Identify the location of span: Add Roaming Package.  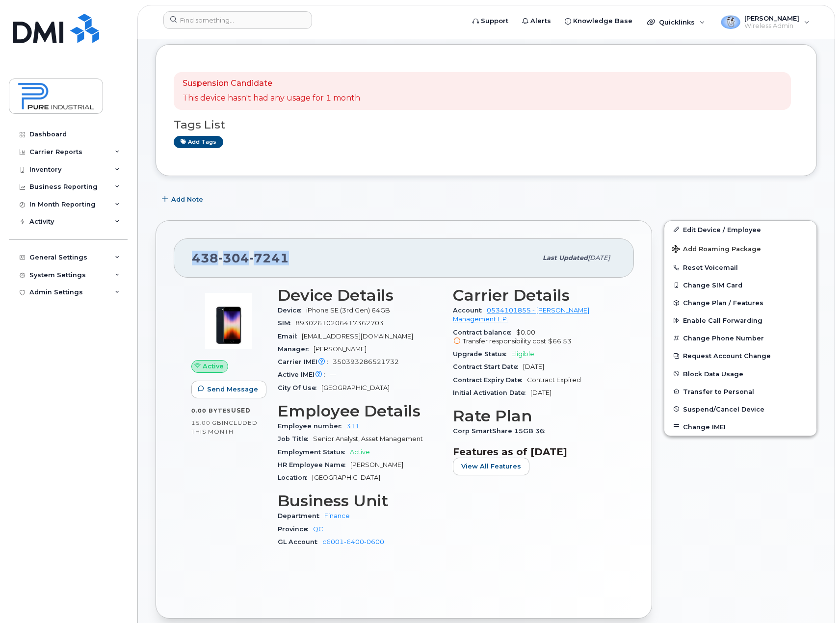
(716, 250).